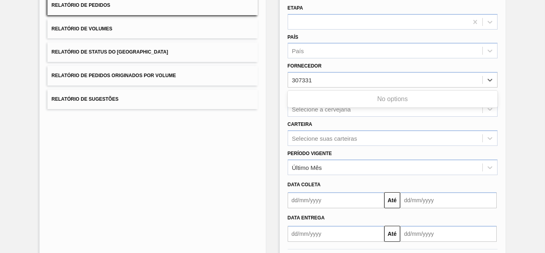  I want to click on label: Etapa, so click(295, 8).